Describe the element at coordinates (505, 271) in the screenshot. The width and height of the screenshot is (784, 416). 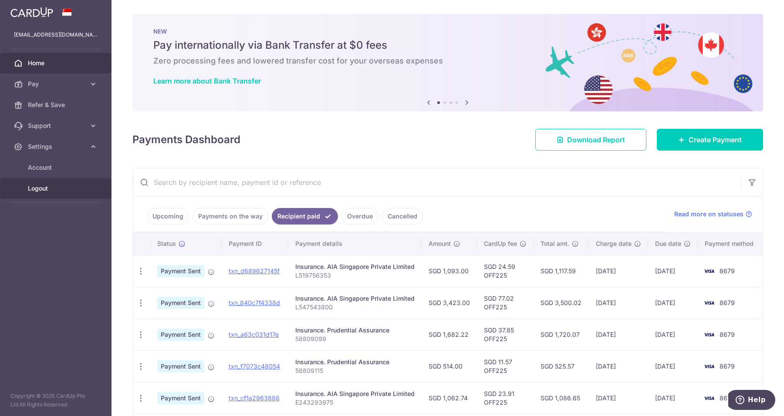
I see `td: SGD 24.59 OFF225` at that location.